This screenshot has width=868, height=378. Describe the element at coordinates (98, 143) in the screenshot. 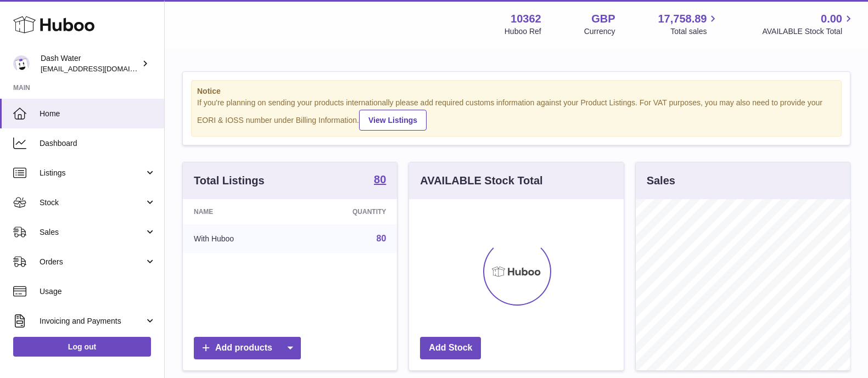

I see `span: Dashboard` at that location.